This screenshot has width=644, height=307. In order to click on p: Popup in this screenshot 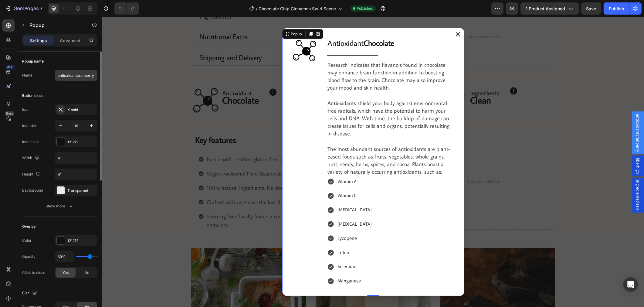, I will do `click(55, 26)`.